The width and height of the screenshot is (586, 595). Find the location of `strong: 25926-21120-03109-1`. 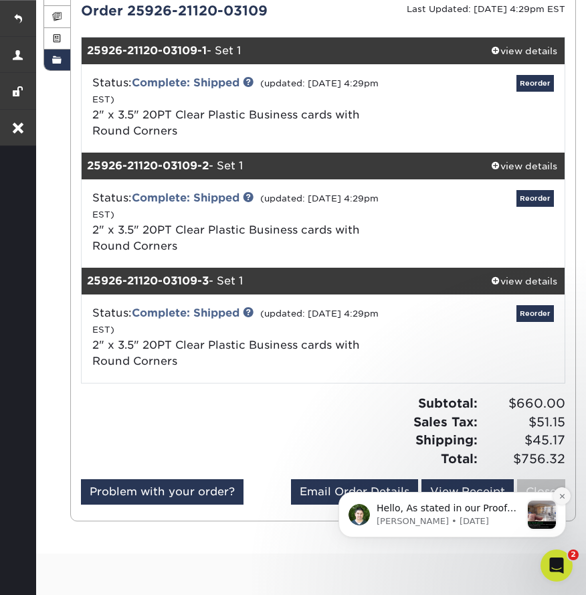

strong: 25926-21120-03109-1 is located at coordinates (146, 50).